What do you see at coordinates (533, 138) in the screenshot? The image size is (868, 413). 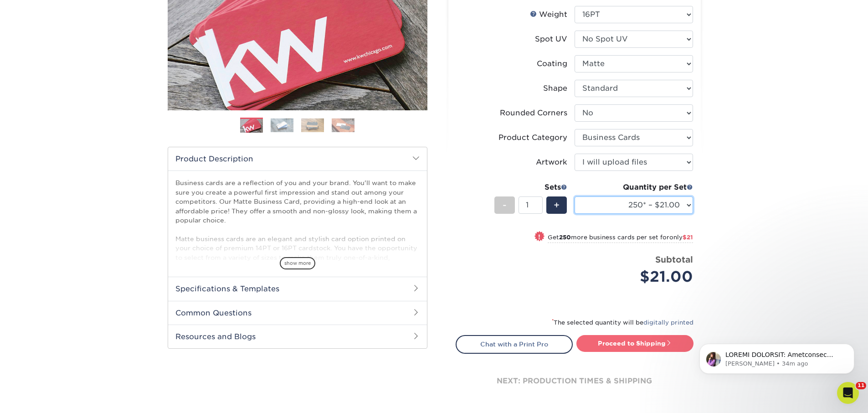 I see `div: Product Category` at bounding box center [533, 138].